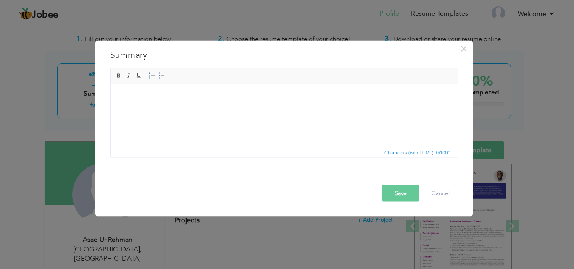 Image resolution: width=574 pixels, height=269 pixels. What do you see at coordinates (440, 193) in the screenshot?
I see `button: Cancel` at bounding box center [440, 193].